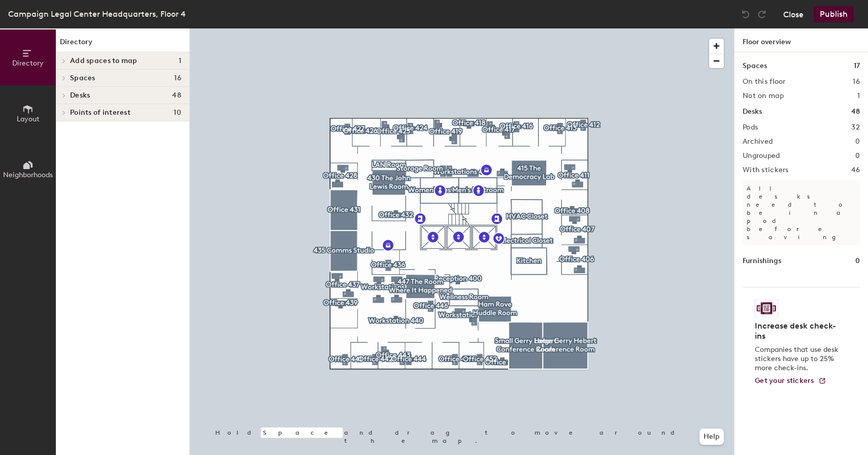 This screenshot has width=868, height=455. What do you see at coordinates (176, 95) in the screenshot?
I see `span: 48` at bounding box center [176, 95].